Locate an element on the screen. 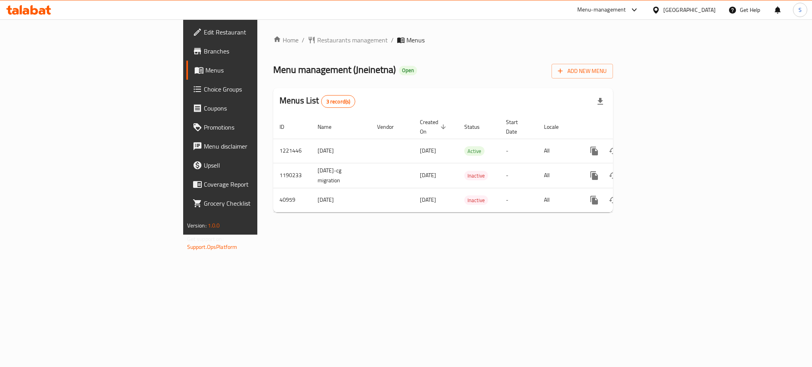  a: Upsell is located at coordinates (252, 165).